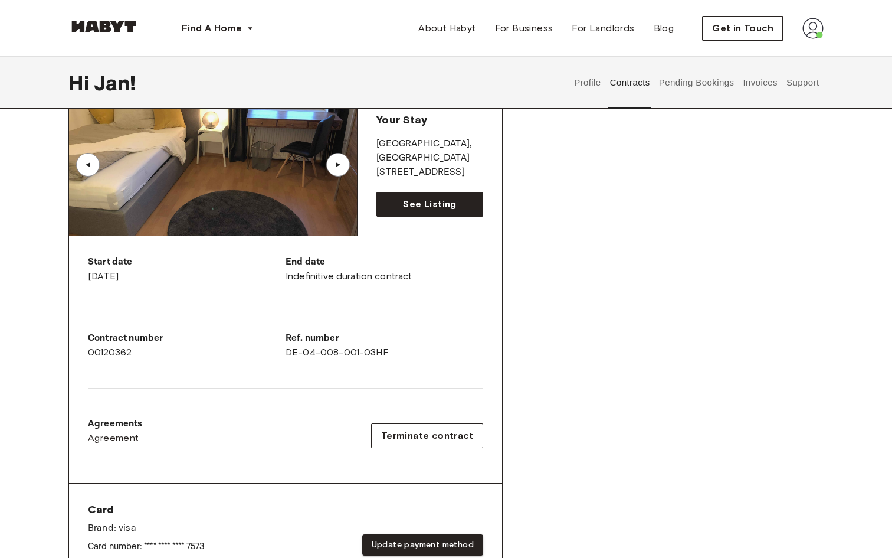 The height and width of the screenshot is (558, 892). What do you see at coordinates (146, 528) in the screenshot?
I see `p: Brand: visa` at bounding box center [146, 528].